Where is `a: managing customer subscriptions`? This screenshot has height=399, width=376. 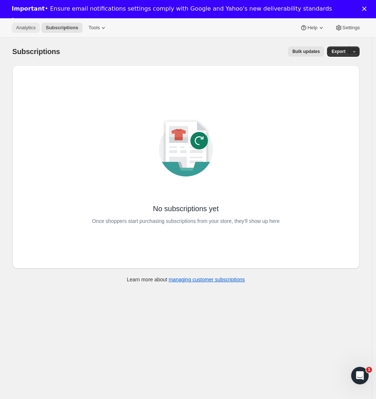 a: managing customer subscriptions is located at coordinates (206, 279).